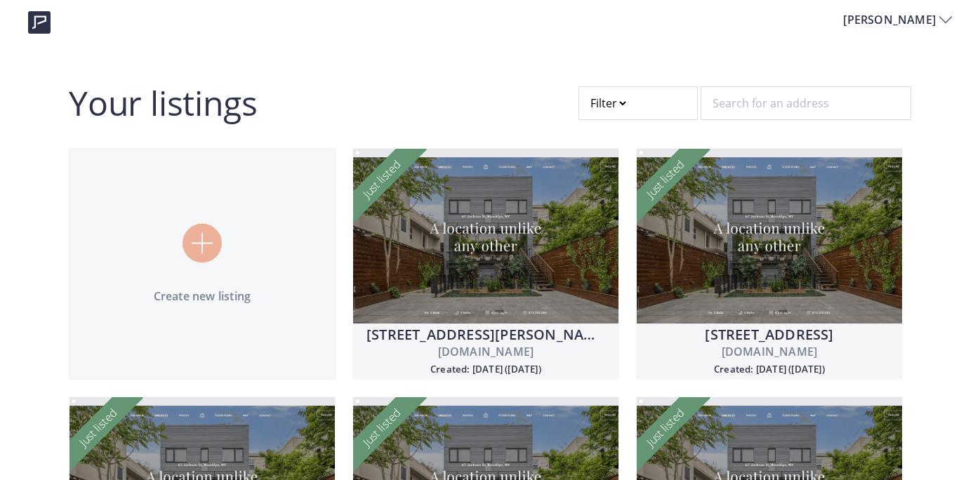 The width and height of the screenshot is (980, 480). Describe the element at coordinates (202, 296) in the screenshot. I see `p: Create new listing` at that location.